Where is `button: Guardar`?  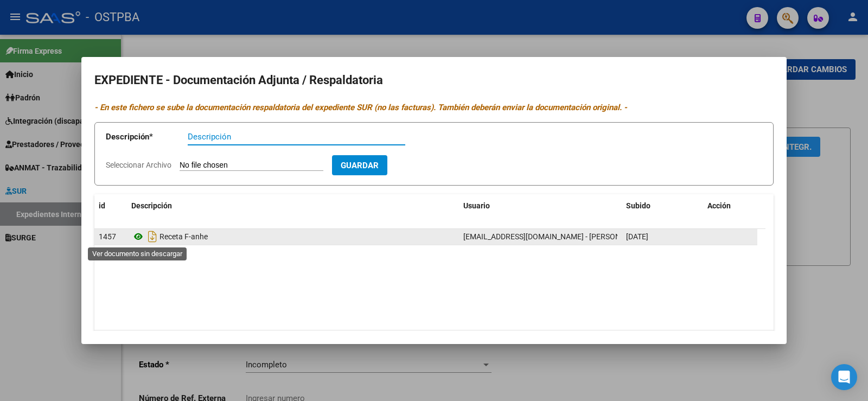 button: Guardar is located at coordinates (360, 165).